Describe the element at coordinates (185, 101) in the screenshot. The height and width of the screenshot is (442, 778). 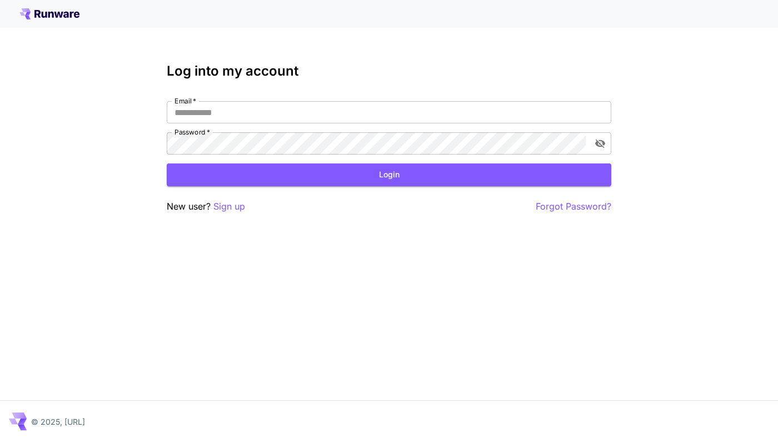
I see `label: Email` at that location.